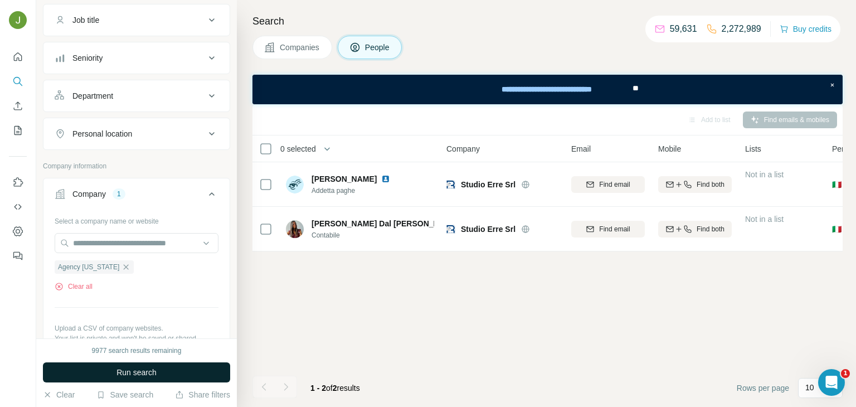 This screenshot has width=856, height=407. Describe the element at coordinates (580, 10) in the screenshot. I see `div: Close Step` at that location.